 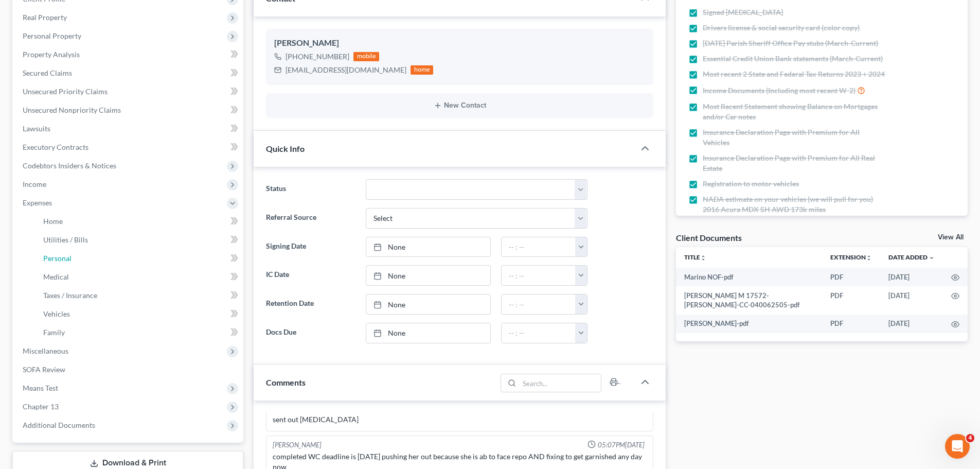 I want to click on span: Most Recent Statement showing Balance on Mortgages and/or Car notes, so click(x=794, y=112).